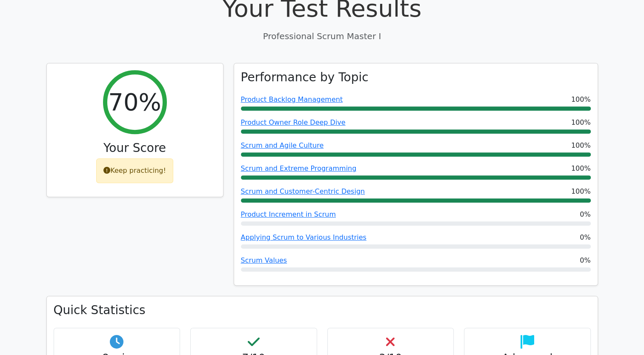 This screenshot has width=644, height=355. Describe the element at coordinates (264, 260) in the screenshot. I see `a: Scrum Values` at that location.